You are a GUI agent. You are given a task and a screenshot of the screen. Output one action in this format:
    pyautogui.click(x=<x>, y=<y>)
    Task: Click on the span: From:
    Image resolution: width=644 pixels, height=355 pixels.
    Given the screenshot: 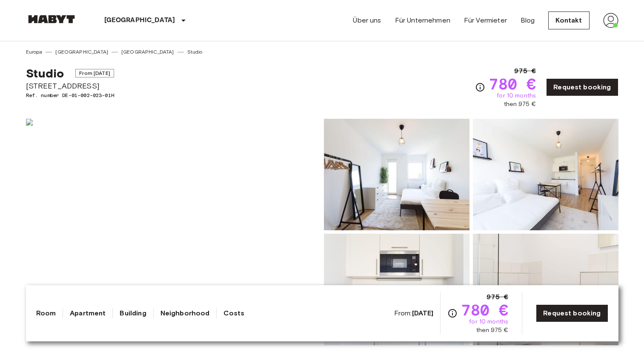 What is the action you would take?
    pyautogui.click(x=414, y=313)
    